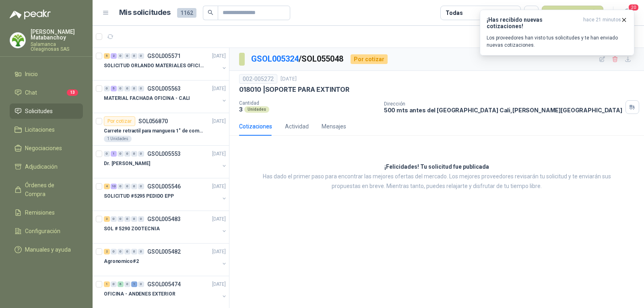 Image resolution: width=644 pixels, height=308 pixels. Describe the element at coordinates (50, 190) in the screenshot. I see `span: Órdenes de Compra` at that location.